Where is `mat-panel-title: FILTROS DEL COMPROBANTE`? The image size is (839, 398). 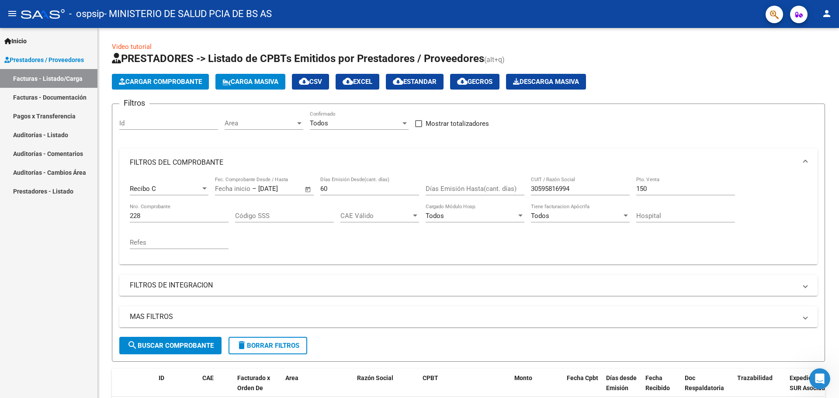 mat-panel-title: FILTROS DEL COMPROBANTE is located at coordinates (463, 163).